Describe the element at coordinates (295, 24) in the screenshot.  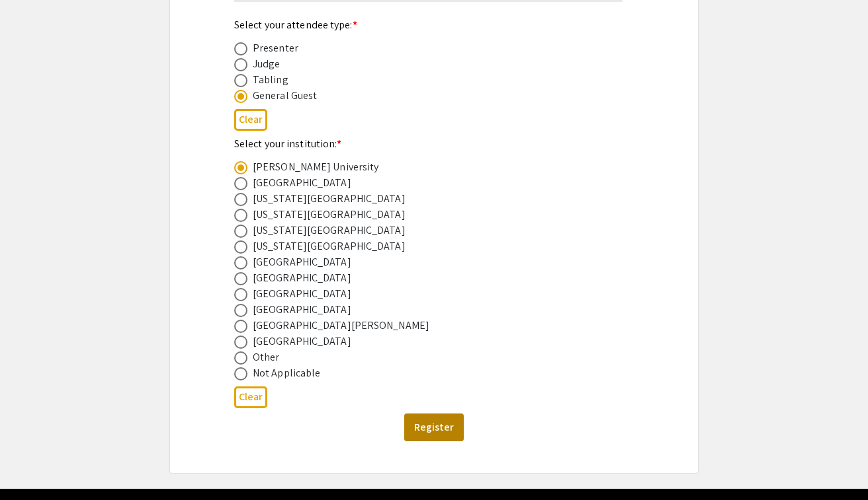
I see `mat-label: Select your attendee type:` at that location.